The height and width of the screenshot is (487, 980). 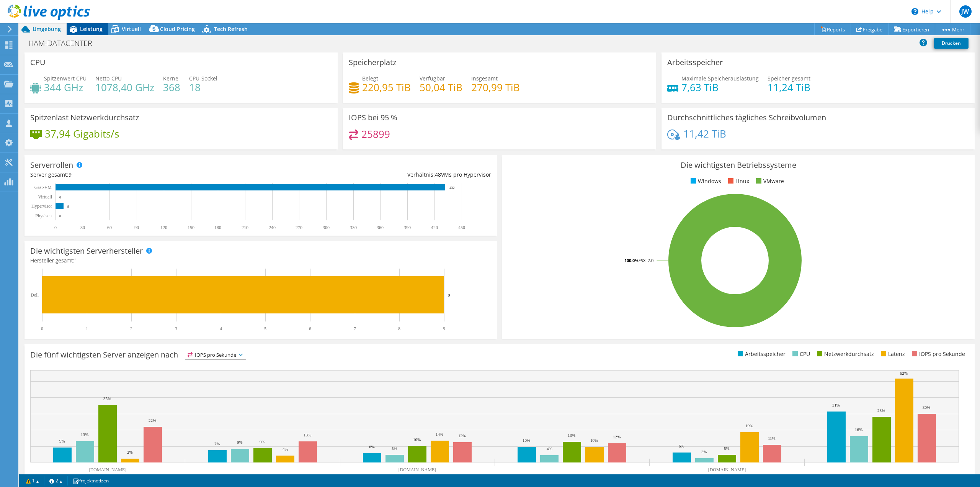 I want to click on h3: Die wichtigsten Serverhersteller, so click(x=87, y=251).